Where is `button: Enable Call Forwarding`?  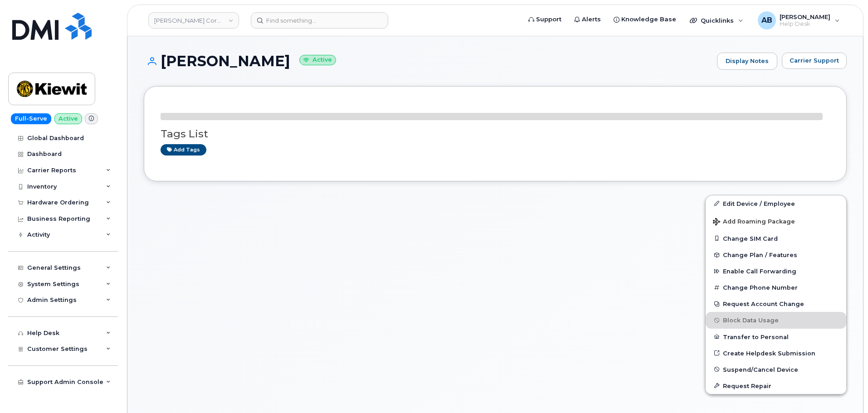 button: Enable Call Forwarding is located at coordinates (776, 271).